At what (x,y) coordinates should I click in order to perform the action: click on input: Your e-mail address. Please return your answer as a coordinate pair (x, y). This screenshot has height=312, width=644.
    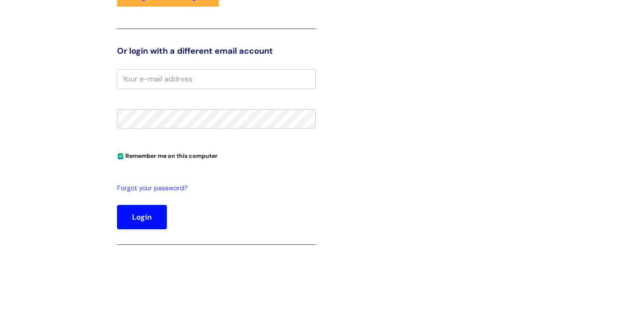
    Looking at the image, I should click on (216, 79).